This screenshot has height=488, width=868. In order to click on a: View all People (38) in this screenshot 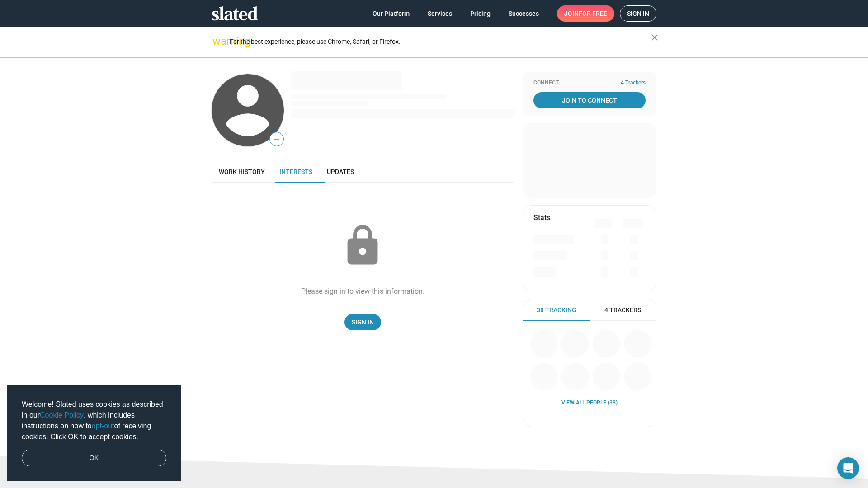, I will do `click(590, 403)`.